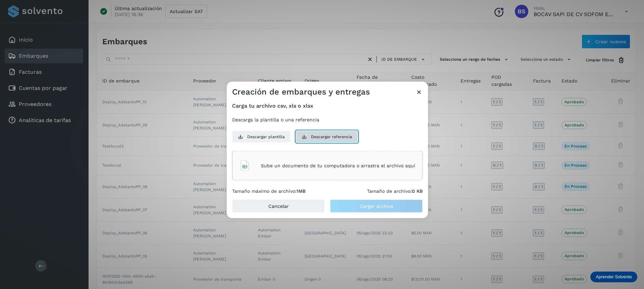 This screenshot has height=289, width=644. What do you see at coordinates (614, 277) in the screenshot?
I see `p: Aprender Solvento` at bounding box center [614, 277].